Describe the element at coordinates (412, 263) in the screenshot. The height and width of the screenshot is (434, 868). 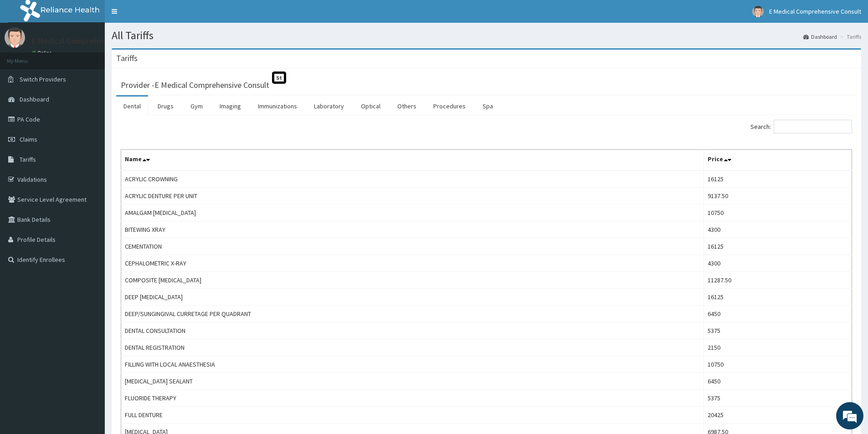
I see `td: CEPHALOMETRIC X-RAY` at that location.